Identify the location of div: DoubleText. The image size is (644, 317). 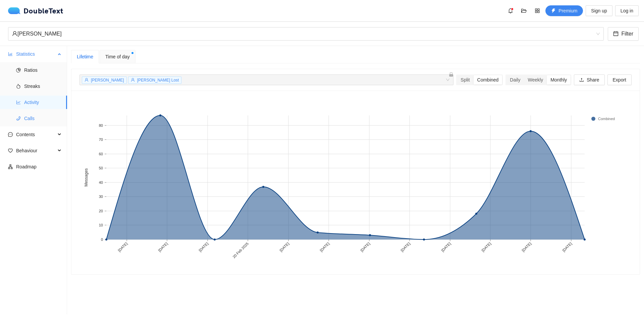
(36, 11).